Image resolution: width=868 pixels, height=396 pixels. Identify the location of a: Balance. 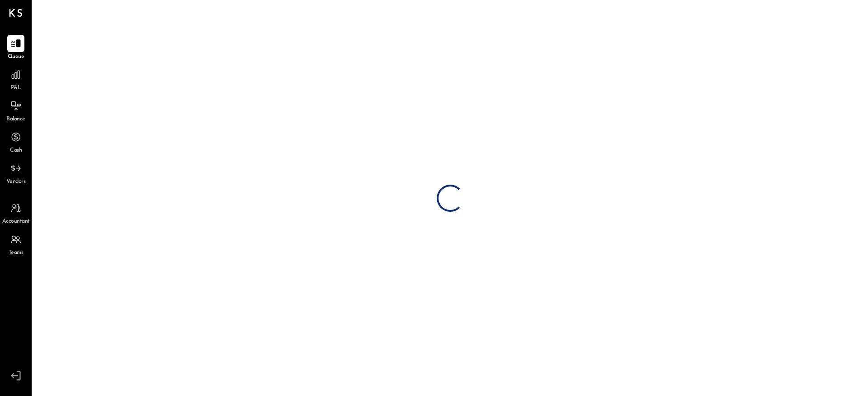
(16, 111).